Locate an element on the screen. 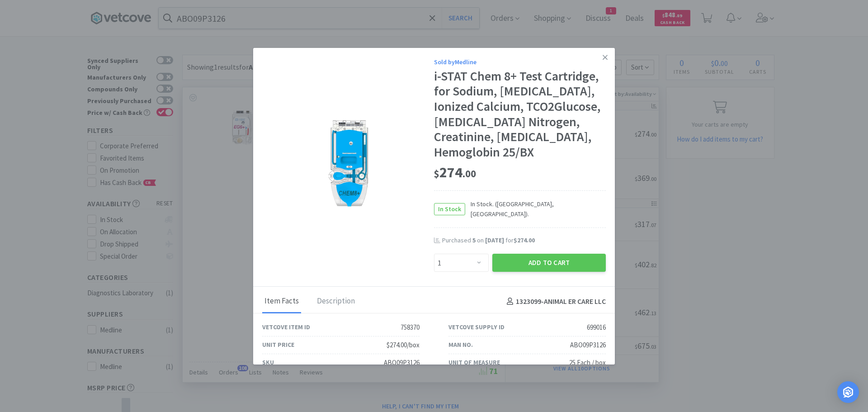 The height and width of the screenshot is (412, 868). div: Description is located at coordinates (336, 301).